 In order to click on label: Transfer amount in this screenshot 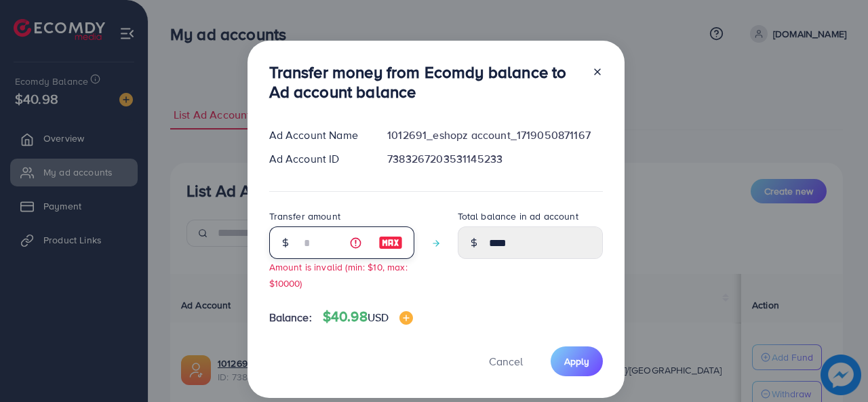, I will do `click(305, 216)`.